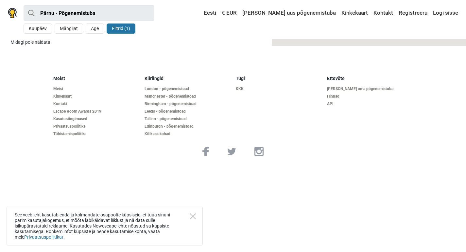 The image size is (466, 252). Describe the element at coordinates (370, 78) in the screenshot. I see `h5: Ettevõte` at that location.